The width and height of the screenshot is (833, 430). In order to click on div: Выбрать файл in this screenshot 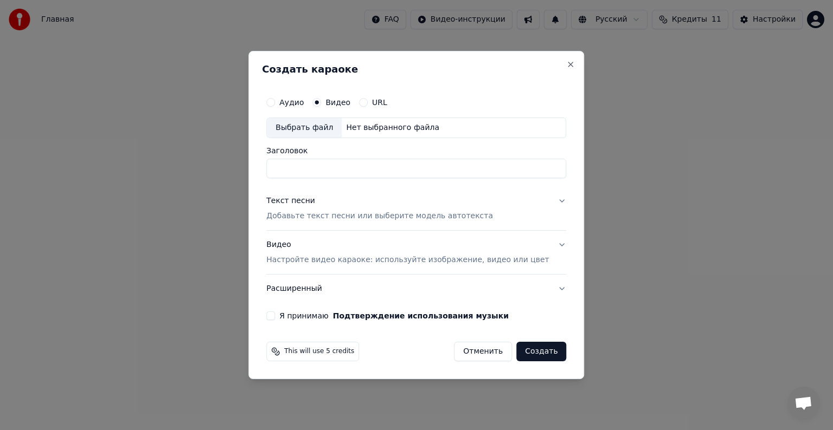, I will do `click(304, 128)`.